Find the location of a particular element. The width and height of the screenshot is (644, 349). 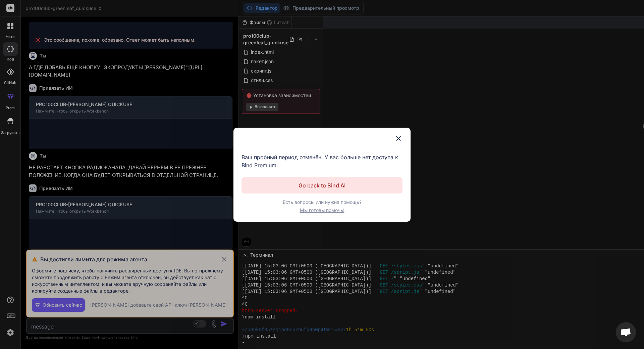

a: Открытый чат is located at coordinates (626, 332).